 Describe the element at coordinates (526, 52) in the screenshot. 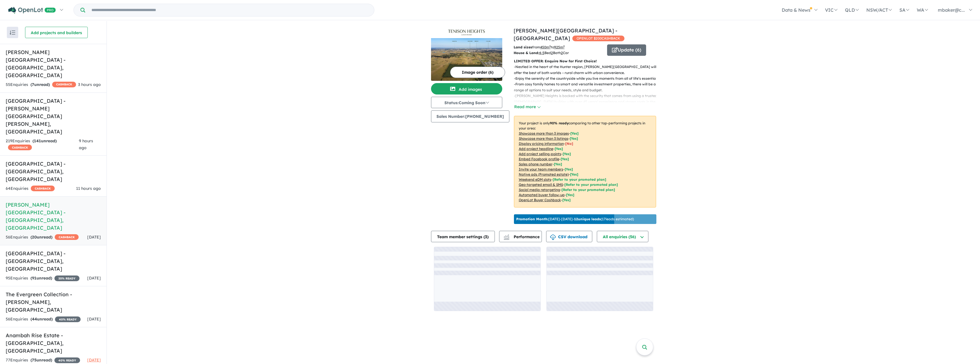

I see `b: House & Land:` at that location.